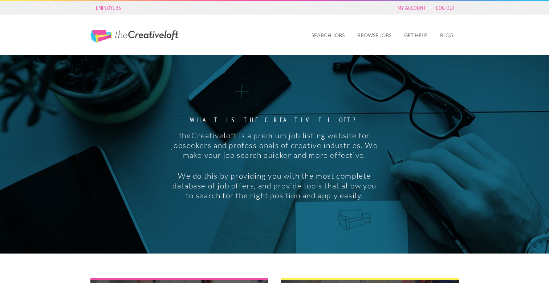  I want to click on p: theCreativeloft is a premium job listing website for jobseekers and professionals of creative ind..., so click(274, 145).